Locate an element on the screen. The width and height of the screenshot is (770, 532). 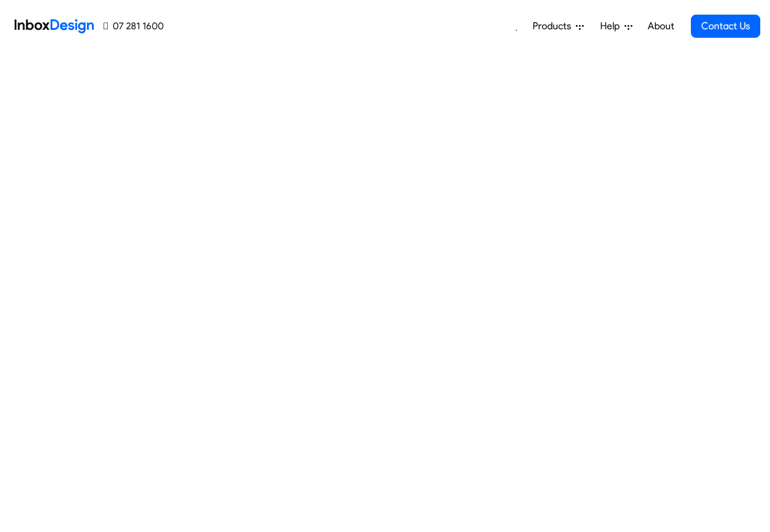
a: Products is located at coordinates (558, 26).